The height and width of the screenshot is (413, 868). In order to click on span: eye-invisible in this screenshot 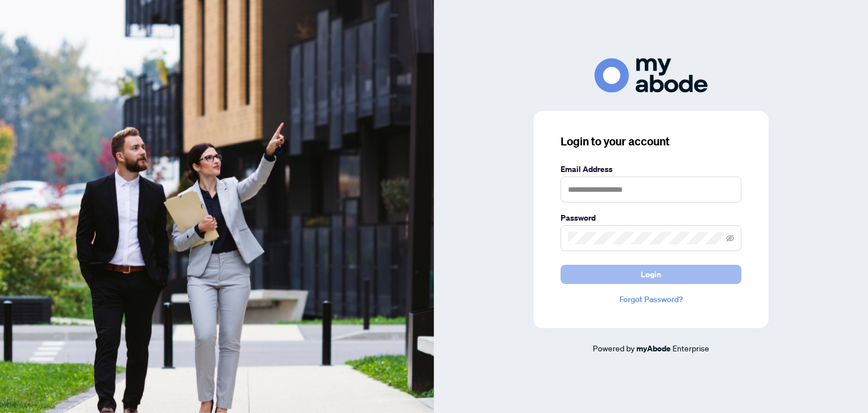, I will do `click(731, 239)`.